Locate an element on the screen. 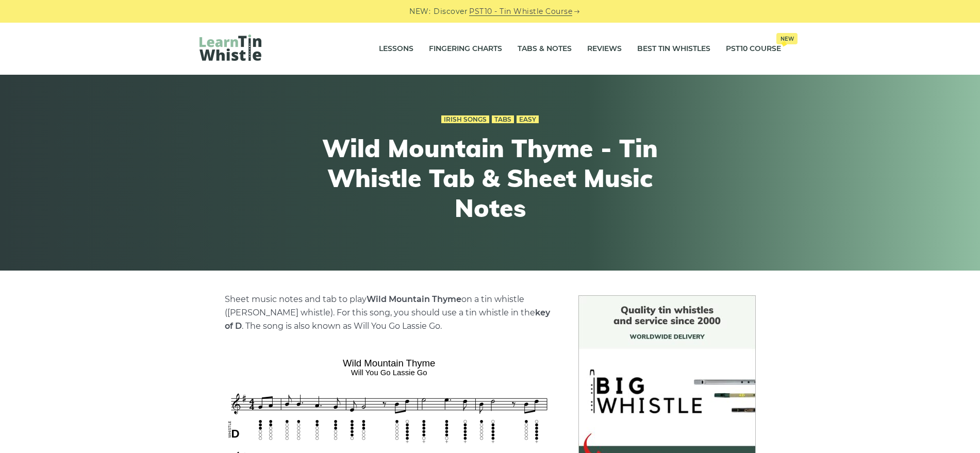 This screenshot has width=980, height=453. a: Best Tin Whistles is located at coordinates (674, 49).